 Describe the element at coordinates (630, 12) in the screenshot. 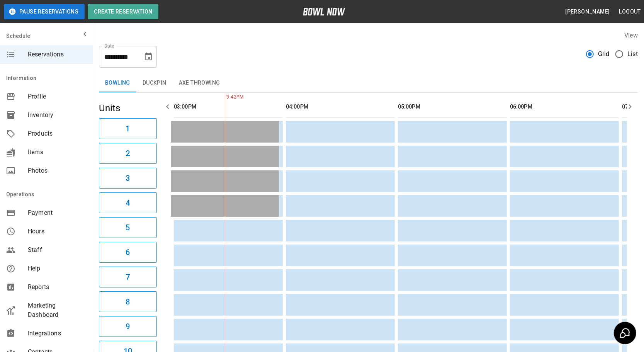

I see `button: Logout` at that location.